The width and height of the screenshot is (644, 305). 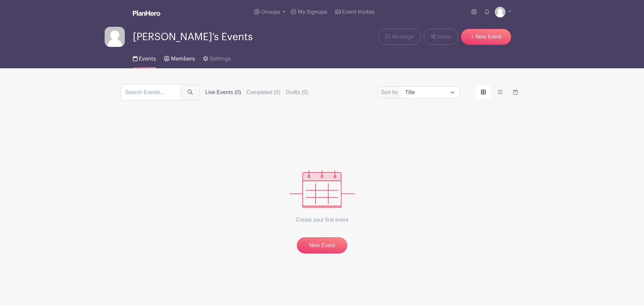 I want to click on a: + New Event, so click(x=486, y=37).